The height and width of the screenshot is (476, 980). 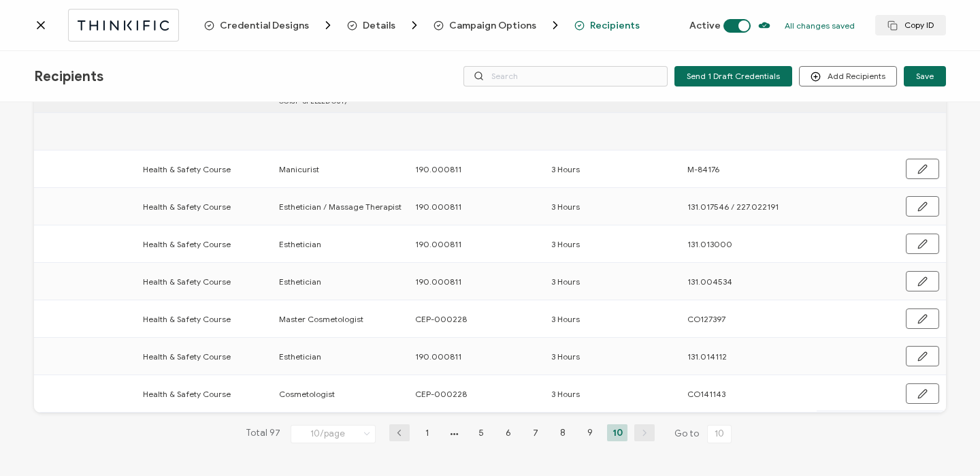 What do you see at coordinates (422, 25) in the screenshot?
I see `div: Breadcrumb` at bounding box center [422, 25].